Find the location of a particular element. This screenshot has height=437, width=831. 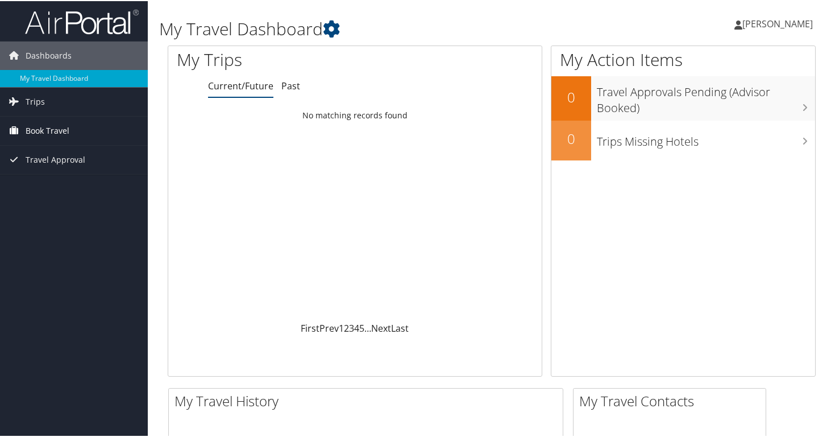

h1: My Trips is located at coordinates (277, 59).